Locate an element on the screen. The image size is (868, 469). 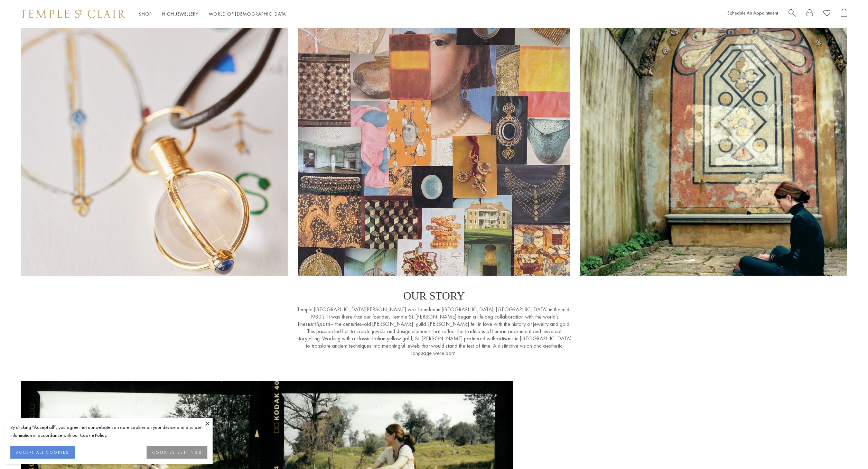
a: High JewelleryHigh Jewellery is located at coordinates (180, 14).